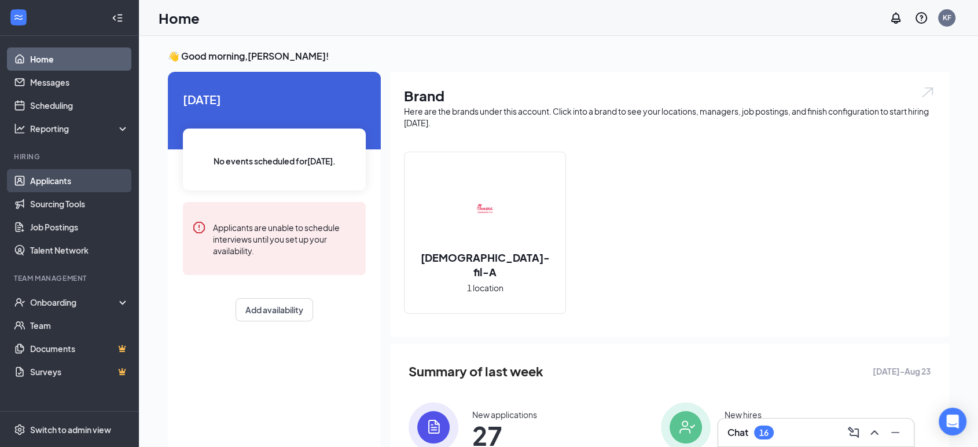 This screenshot has height=447, width=978. Describe the element at coordinates (79, 181) in the screenshot. I see `a: Applicants` at that location.